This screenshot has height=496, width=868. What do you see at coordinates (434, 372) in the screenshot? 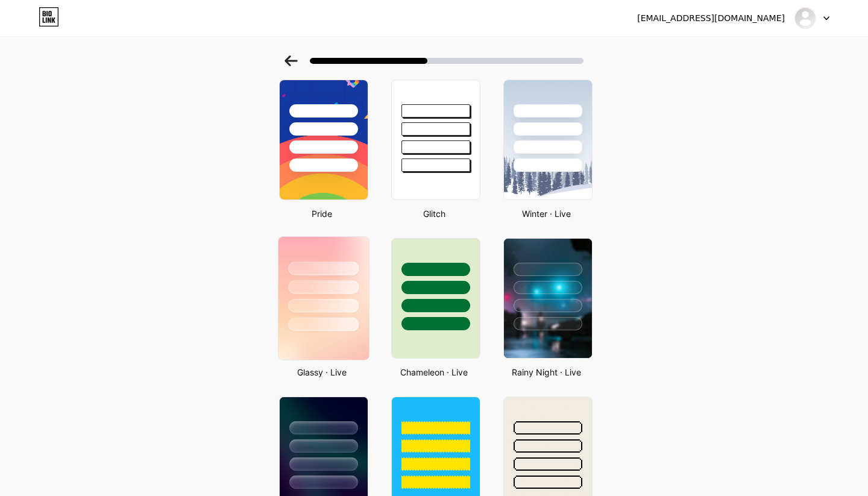
I see `div: Chameleon · Live` at bounding box center [434, 372].